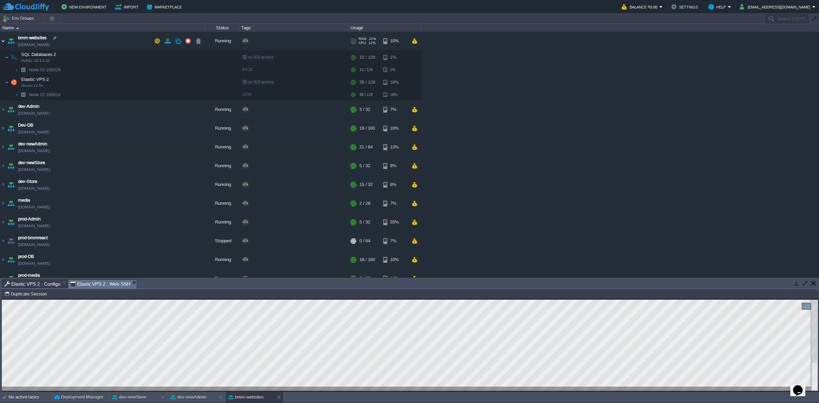 This screenshot has width=819, height=403. What do you see at coordinates (32, 38) in the screenshot?
I see `span: bmm-websites` at bounding box center [32, 38].